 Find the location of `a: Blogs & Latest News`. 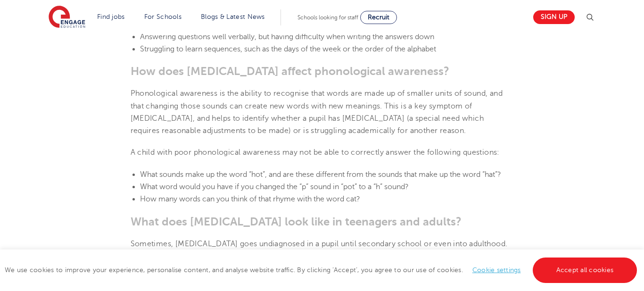

a: Blogs & Latest News is located at coordinates (233, 17).